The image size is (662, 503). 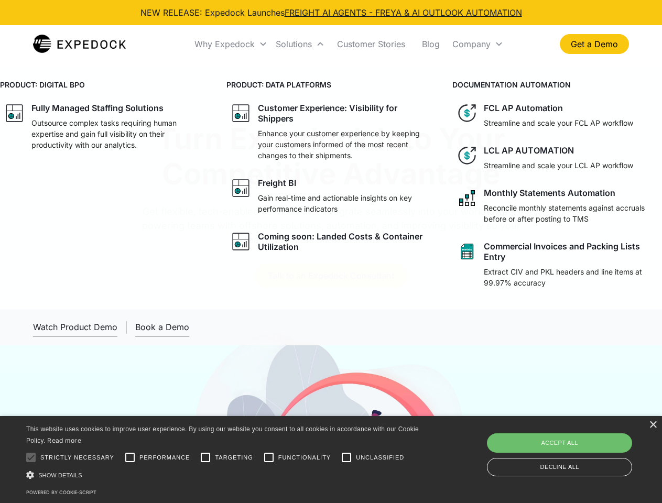 What do you see at coordinates (571, 213) in the screenshot?
I see `p: Reconcile monthly statements against accruals before or after posting to TMS` at bounding box center [571, 213].